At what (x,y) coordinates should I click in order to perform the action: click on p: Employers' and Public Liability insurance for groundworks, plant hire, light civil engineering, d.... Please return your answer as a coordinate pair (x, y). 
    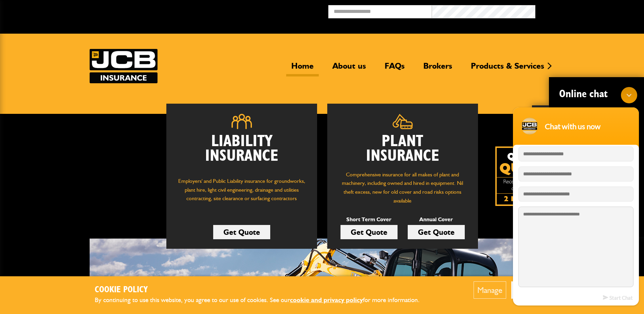
    Looking at the image, I should click on (242, 193).